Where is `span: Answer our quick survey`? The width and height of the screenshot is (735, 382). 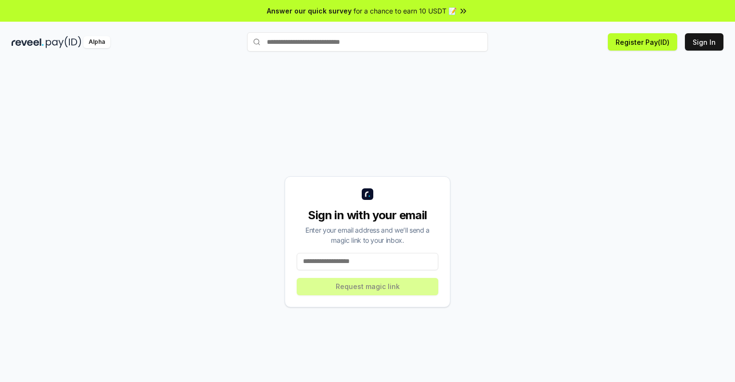
span: Answer our quick survey is located at coordinates (309, 11).